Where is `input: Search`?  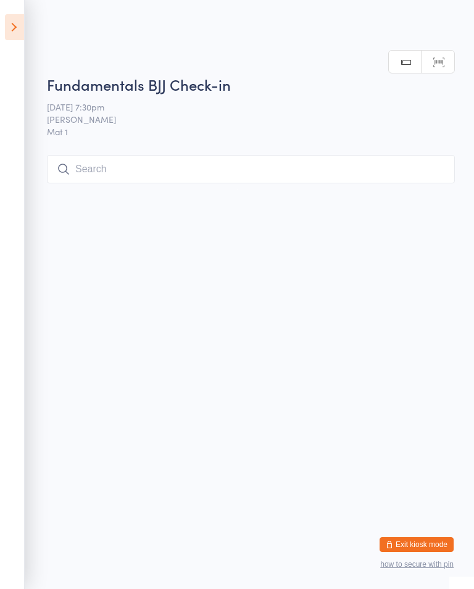 input: Search is located at coordinates (251, 169).